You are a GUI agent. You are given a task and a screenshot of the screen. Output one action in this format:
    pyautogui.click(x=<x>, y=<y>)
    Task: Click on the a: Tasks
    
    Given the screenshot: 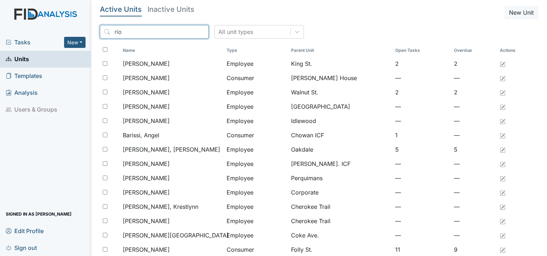 What is the action you would take?
    pyautogui.click(x=35, y=42)
    